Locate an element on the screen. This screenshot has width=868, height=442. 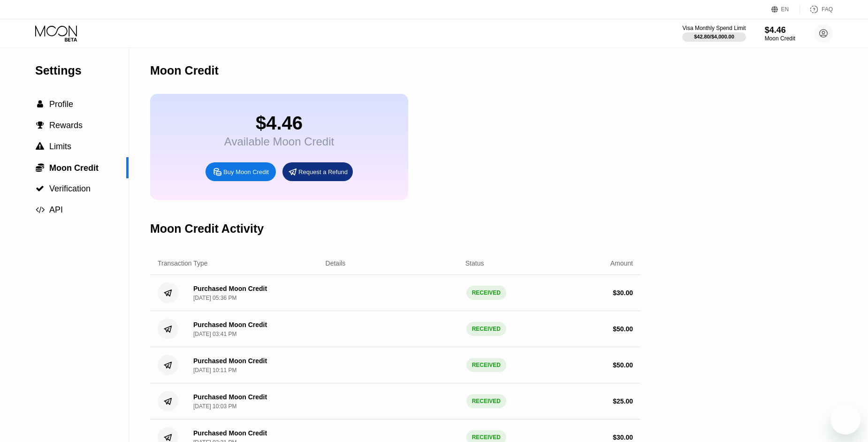
span: Rewards is located at coordinates (66, 125).